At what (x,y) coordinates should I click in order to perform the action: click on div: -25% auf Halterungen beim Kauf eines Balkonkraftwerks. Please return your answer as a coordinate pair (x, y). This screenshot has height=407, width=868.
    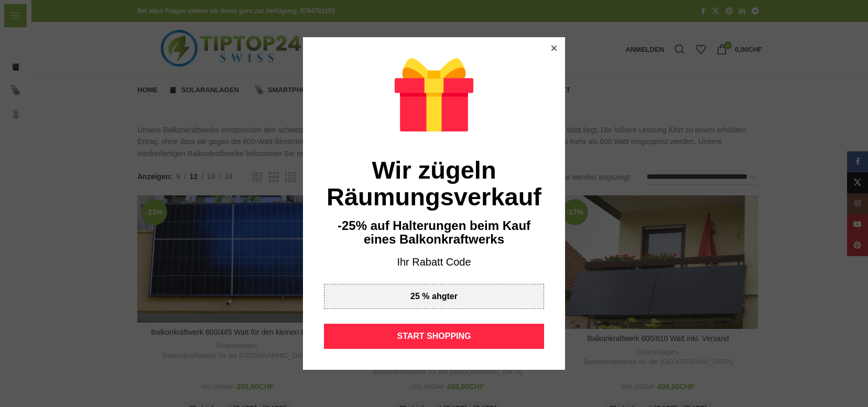
    Looking at the image, I should click on (434, 233).